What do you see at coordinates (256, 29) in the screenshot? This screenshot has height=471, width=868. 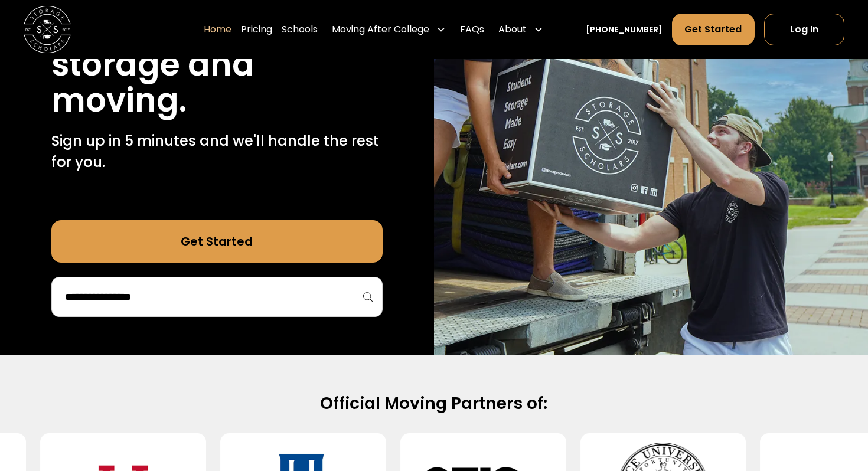 I see `a: Pricing` at bounding box center [256, 29].